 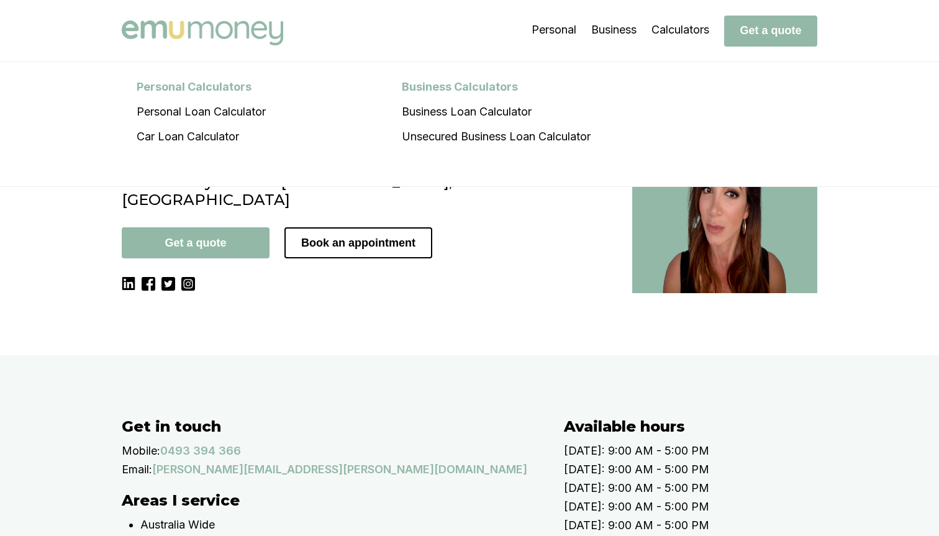 What do you see at coordinates (201, 137) in the screenshot?
I see `li: Car Loan Calculator` at bounding box center [201, 137].